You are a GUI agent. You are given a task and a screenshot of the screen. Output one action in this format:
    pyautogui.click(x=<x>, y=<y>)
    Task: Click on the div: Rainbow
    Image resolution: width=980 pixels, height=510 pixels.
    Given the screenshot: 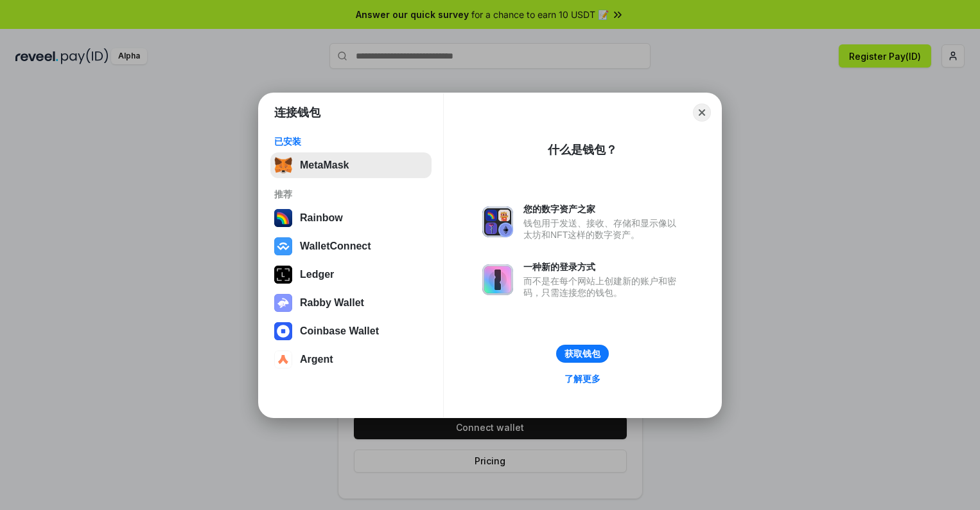 What is the action you would take?
    pyautogui.click(x=321, y=218)
    